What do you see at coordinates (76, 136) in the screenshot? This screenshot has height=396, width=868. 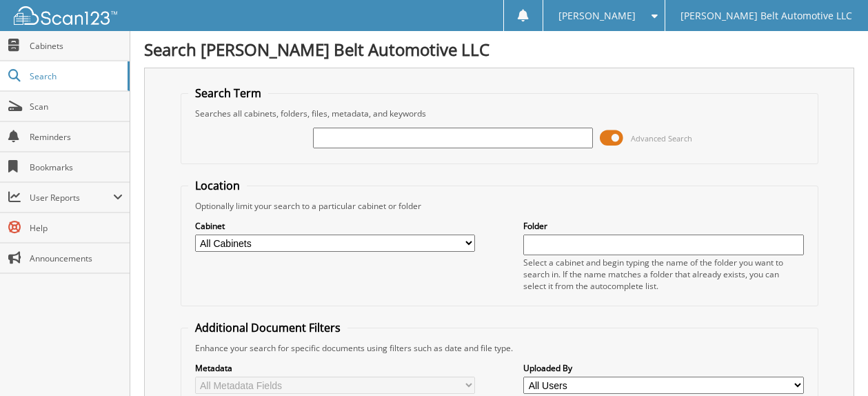 I see `span: Reminders` at bounding box center [76, 136].